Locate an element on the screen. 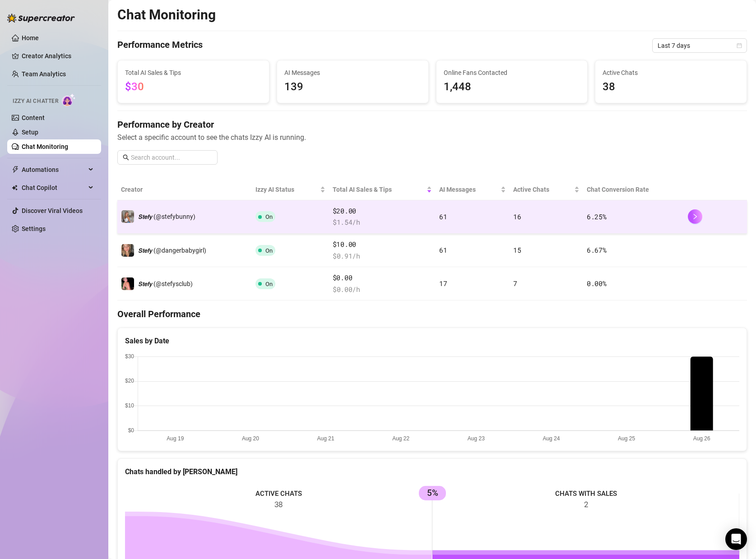 The image size is (756, 559). img: 𝙎𝙩𝙚𝙛𝙮 (@stefybunny) is located at coordinates (127, 217).